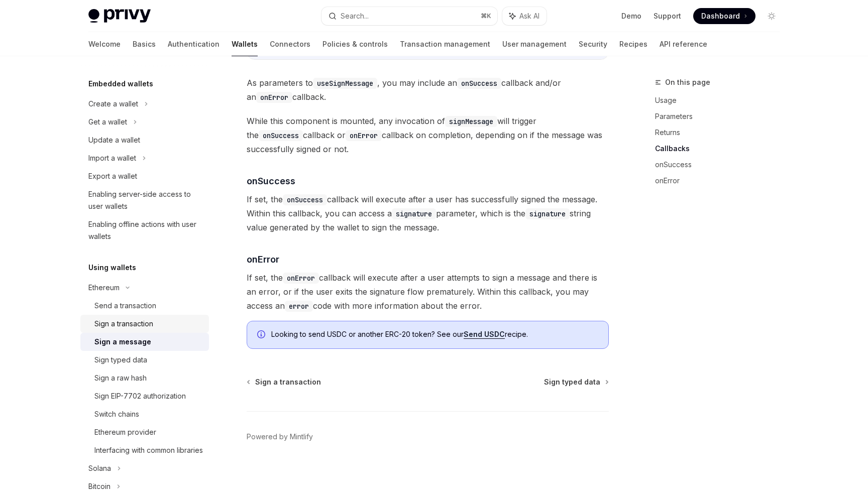 The width and height of the screenshot is (868, 498). What do you see at coordinates (145, 342) in the screenshot?
I see `a: Sign a message` at bounding box center [145, 342].